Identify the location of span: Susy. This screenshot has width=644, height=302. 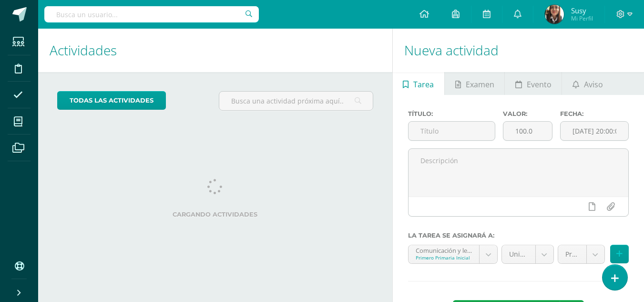
(582, 10).